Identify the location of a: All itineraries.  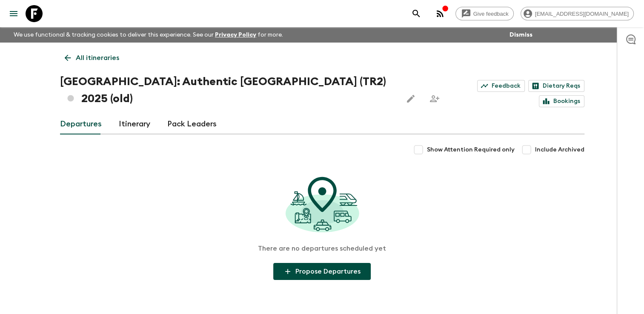
(92, 58).